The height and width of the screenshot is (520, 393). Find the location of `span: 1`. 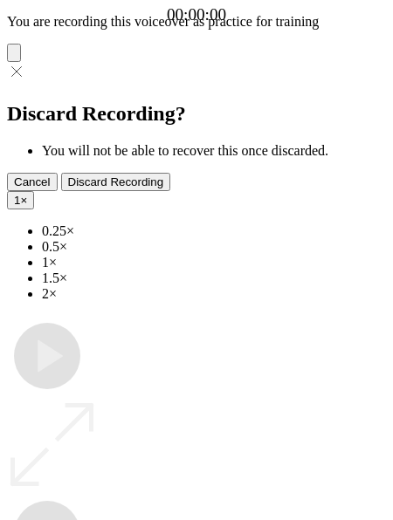

span: 1 is located at coordinates (17, 200).